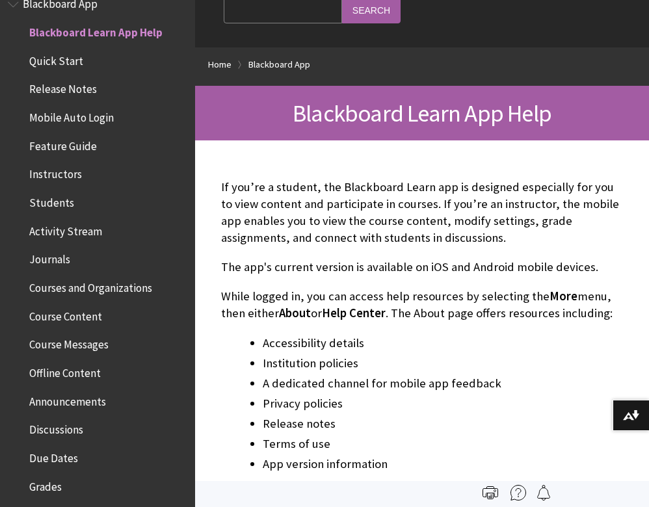 Image resolution: width=649 pixels, height=507 pixels. I want to click on img: Print, so click(490, 493).